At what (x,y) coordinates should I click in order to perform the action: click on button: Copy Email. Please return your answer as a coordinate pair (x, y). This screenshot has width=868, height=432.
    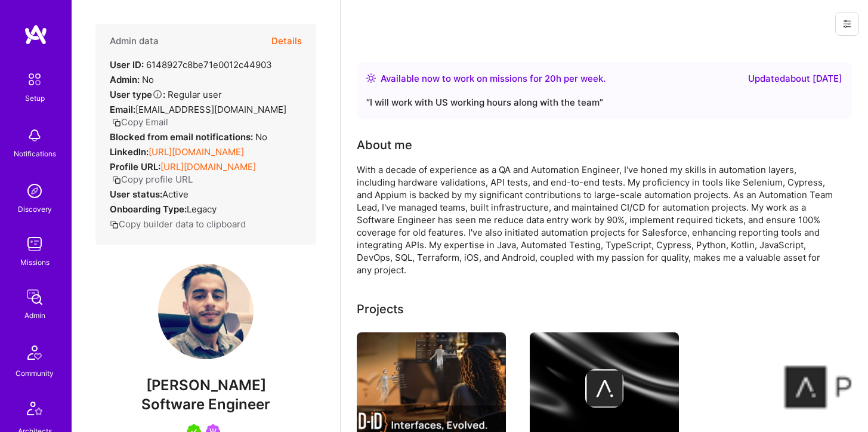
    Looking at the image, I should click on (140, 122).